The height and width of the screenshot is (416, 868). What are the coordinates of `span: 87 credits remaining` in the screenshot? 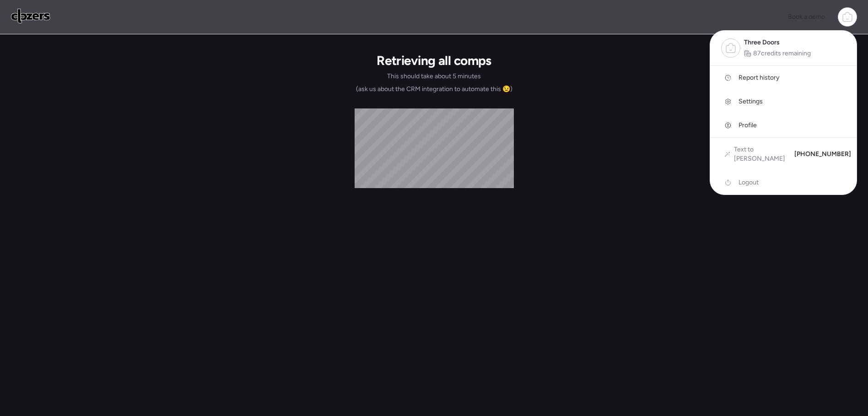 It's located at (782, 54).